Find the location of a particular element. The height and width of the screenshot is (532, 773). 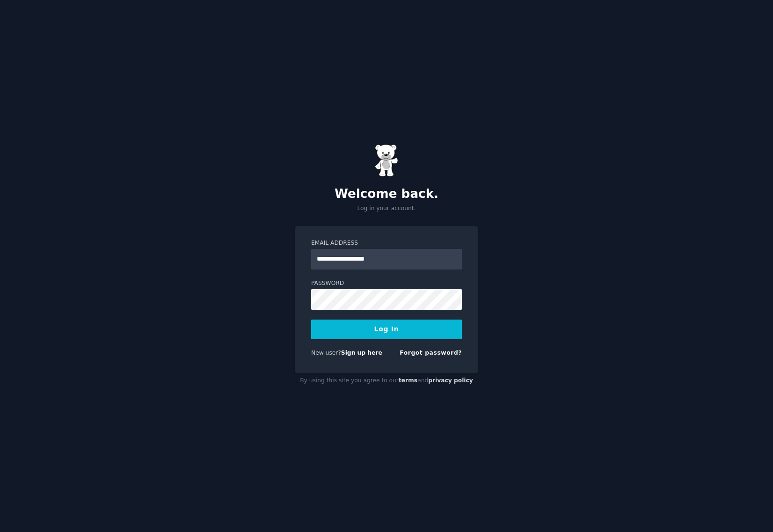

a: Forgot password? is located at coordinates (431, 353).